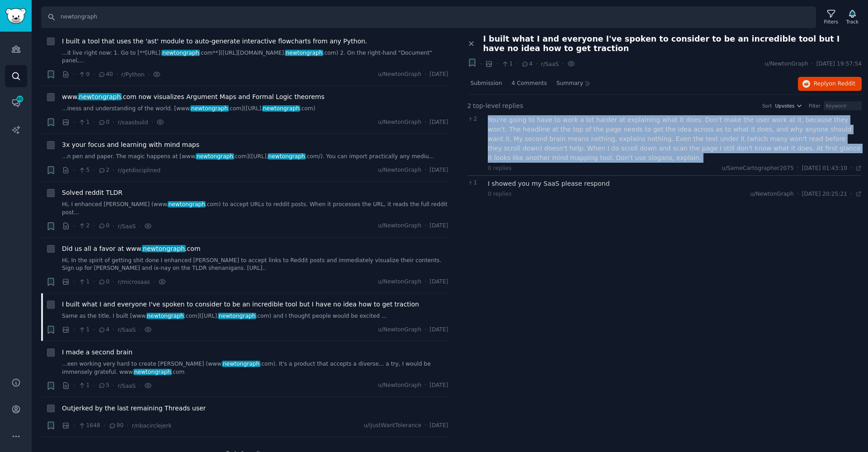  Describe the element at coordinates (133, 123) in the screenshot. I see `span: r/saasbuild` at that location.